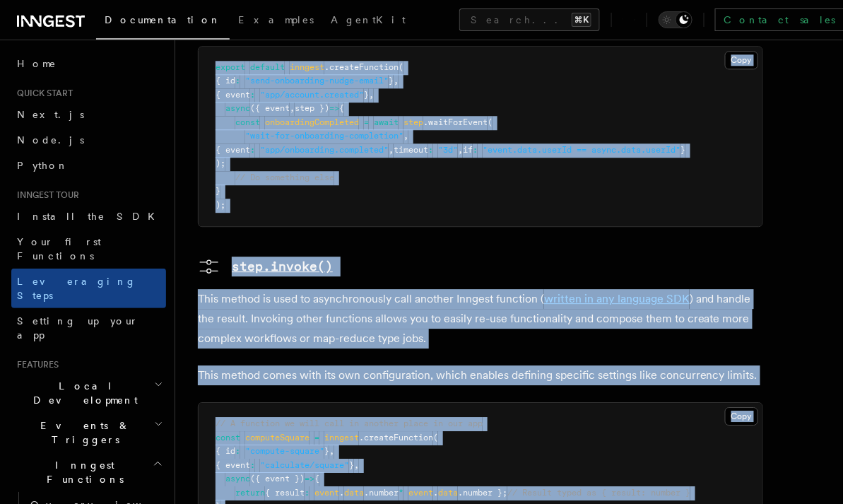 The width and height of the screenshot is (843, 504). I want to click on span: export, so click(231, 67).